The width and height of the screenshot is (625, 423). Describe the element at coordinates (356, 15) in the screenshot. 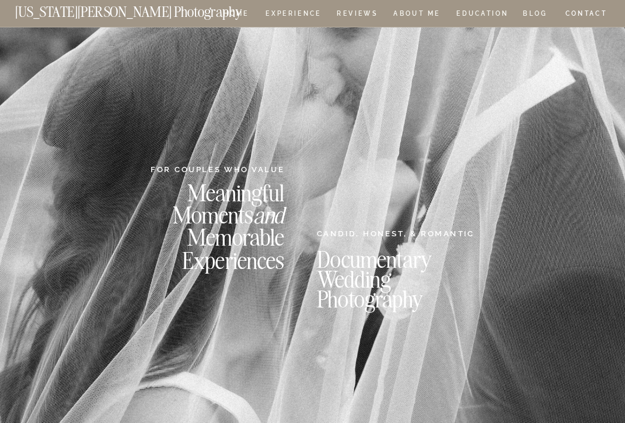

I see `a: REVIEWS` at that location.